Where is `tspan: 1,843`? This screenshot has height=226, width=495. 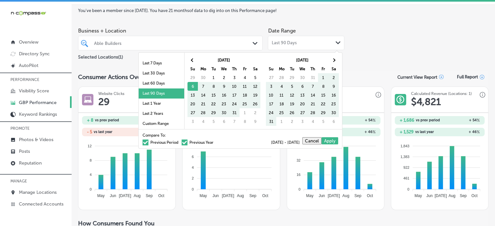
tspan: 1,843 is located at coordinates (405, 146).